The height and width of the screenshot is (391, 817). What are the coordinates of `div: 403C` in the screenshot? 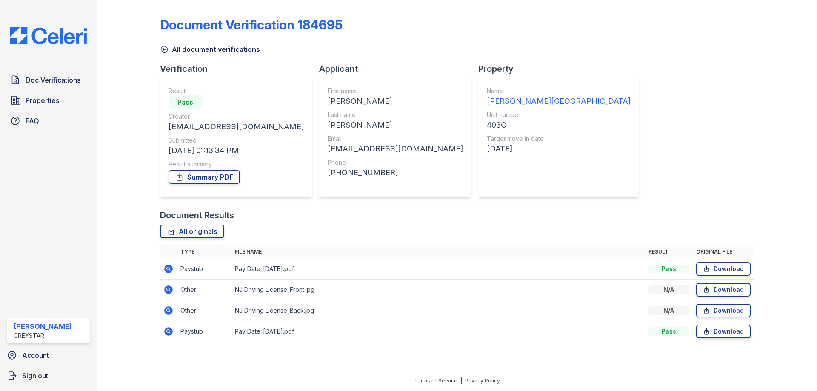 It's located at (559, 125).